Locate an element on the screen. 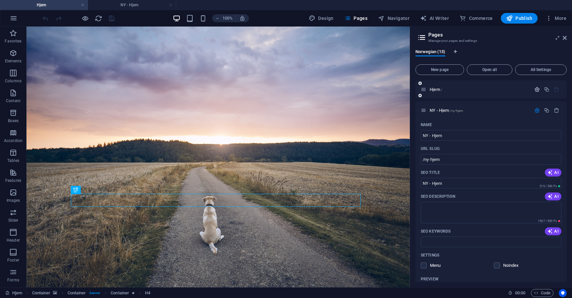  textarea: The text in search results and social media is located at coordinates (491, 212).